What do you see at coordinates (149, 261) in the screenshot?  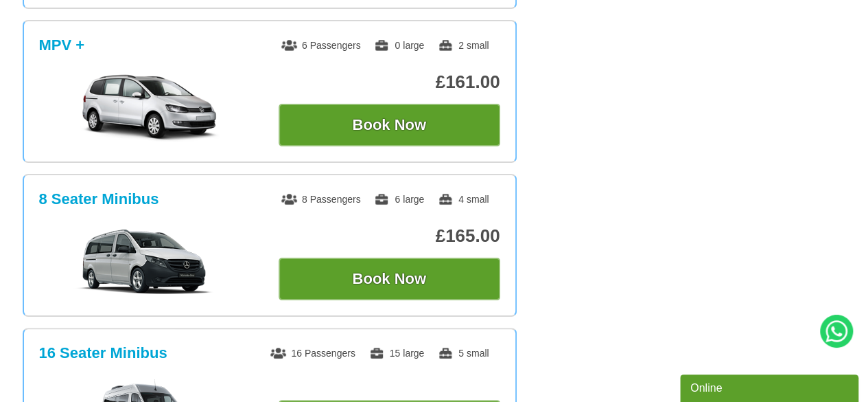 I see `img: 8 Seater Minibus` at bounding box center [149, 261].